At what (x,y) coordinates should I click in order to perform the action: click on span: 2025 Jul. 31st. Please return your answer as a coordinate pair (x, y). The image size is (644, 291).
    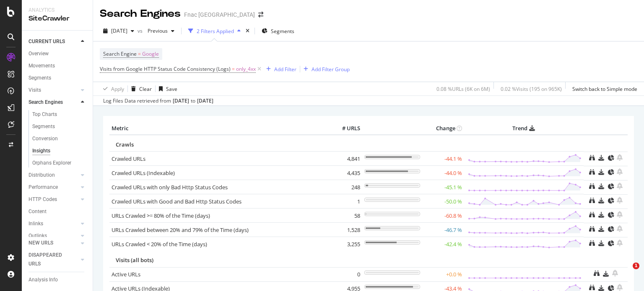
    Looking at the image, I should click on (119, 31).